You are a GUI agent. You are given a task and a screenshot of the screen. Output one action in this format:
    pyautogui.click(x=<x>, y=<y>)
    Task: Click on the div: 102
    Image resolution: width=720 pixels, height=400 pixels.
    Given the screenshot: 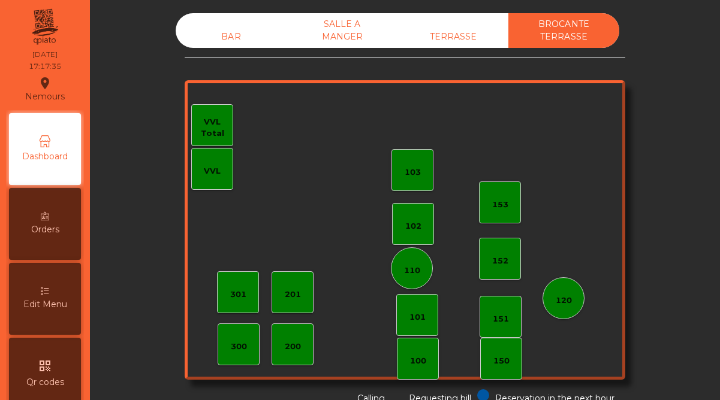 What is the action you would take?
    pyautogui.click(x=413, y=226)
    